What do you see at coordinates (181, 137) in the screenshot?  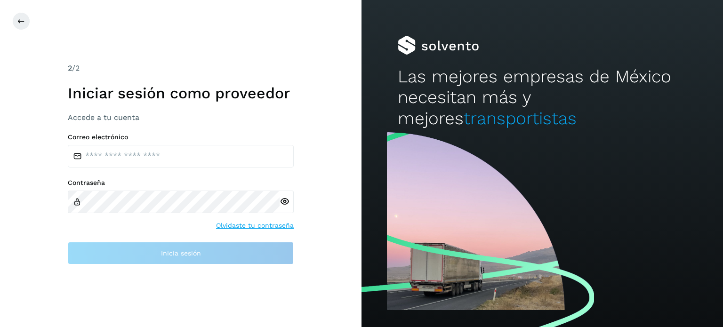 I see `label: Correo electrónico` at bounding box center [181, 137].